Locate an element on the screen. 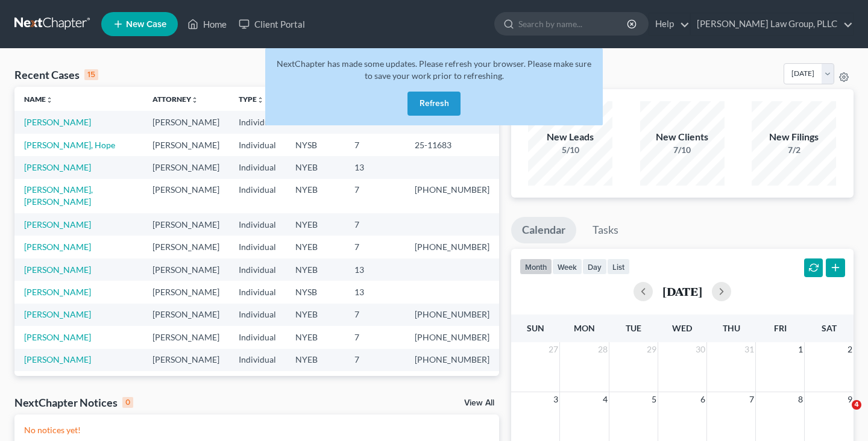 This screenshot has width=868, height=441. span: Tue is located at coordinates (634, 328).